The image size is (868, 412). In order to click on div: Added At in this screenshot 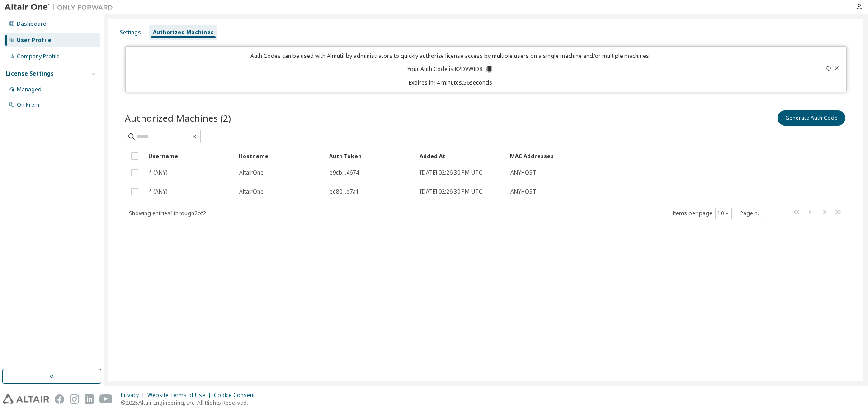, I will do `click(461, 156)`.